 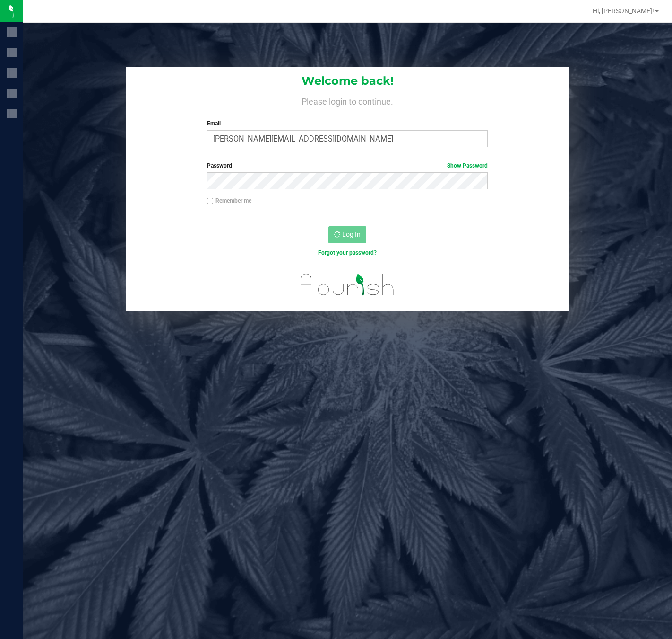 I want to click on input: Remember me, so click(x=211, y=201).